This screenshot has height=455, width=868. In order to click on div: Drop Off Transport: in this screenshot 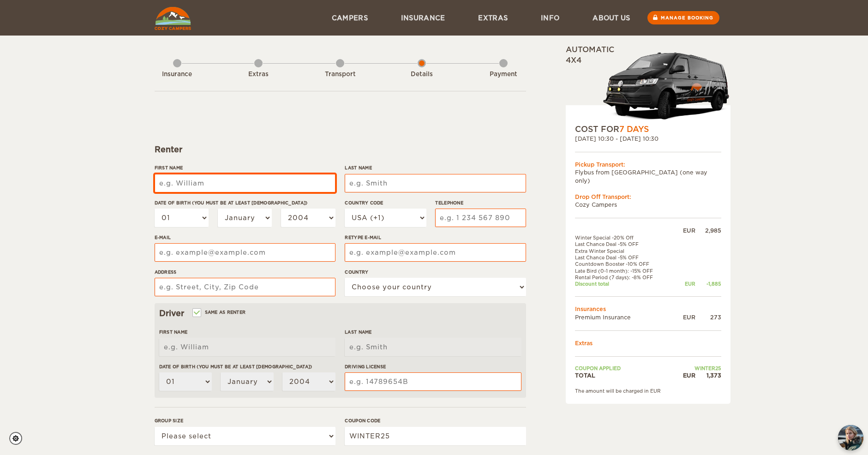, I will do `click(648, 196)`.